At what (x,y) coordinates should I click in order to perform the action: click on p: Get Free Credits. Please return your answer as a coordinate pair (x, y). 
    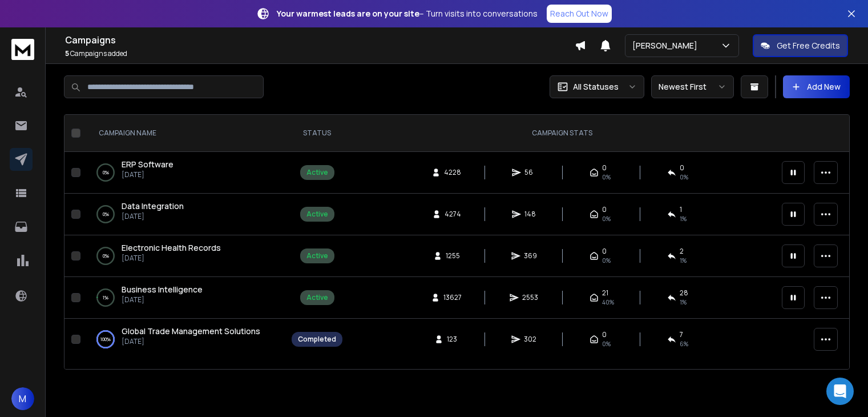
    Looking at the image, I should click on (808, 45).